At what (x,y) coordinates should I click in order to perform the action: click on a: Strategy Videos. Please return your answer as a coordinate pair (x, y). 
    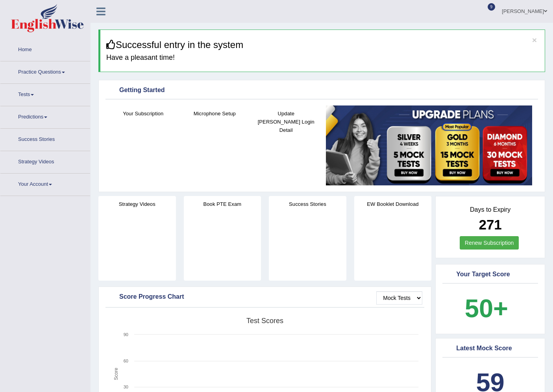
    Looking at the image, I should click on (45, 161).